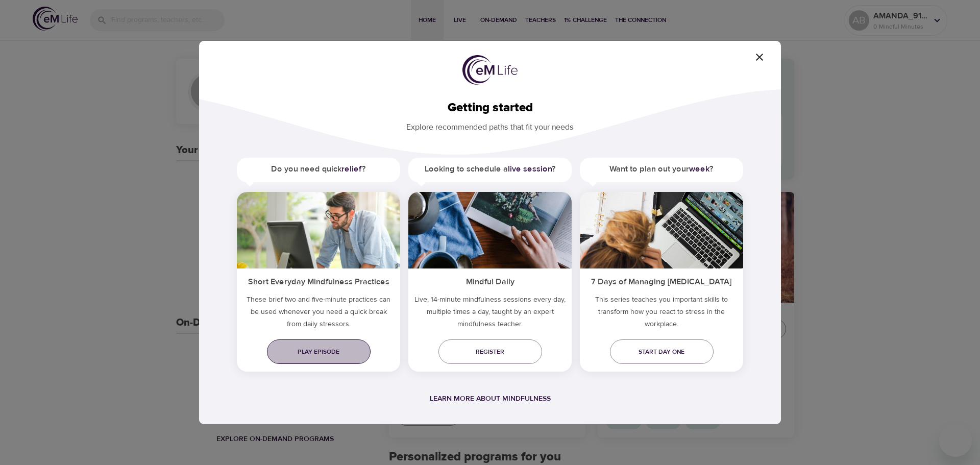 The image size is (980, 465). I want to click on h5: Want to plan out your ?, so click(661, 169).